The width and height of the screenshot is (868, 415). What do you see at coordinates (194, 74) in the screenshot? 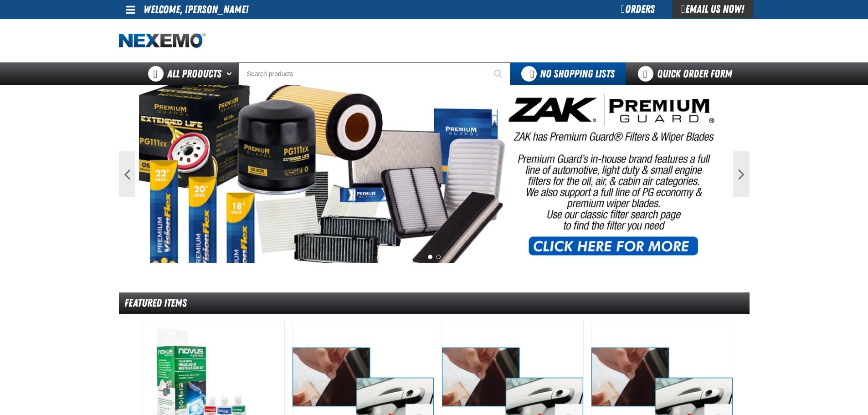
I see `span: All Products` at bounding box center [194, 74].